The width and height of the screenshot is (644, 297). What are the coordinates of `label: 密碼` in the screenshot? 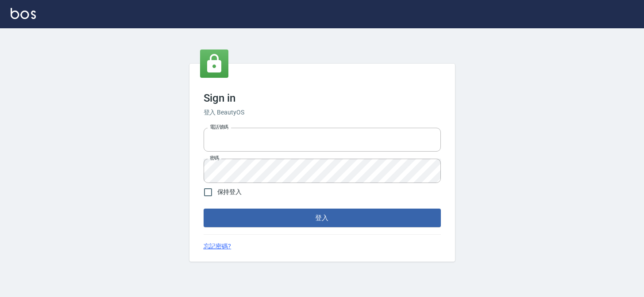 It's located at (214, 158).